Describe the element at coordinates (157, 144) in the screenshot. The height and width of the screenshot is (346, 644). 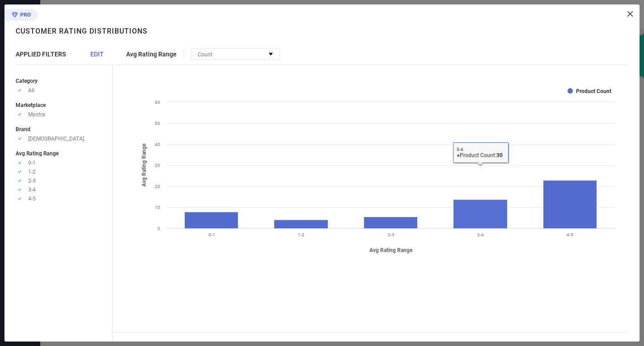
I see `text: 40` at that location.